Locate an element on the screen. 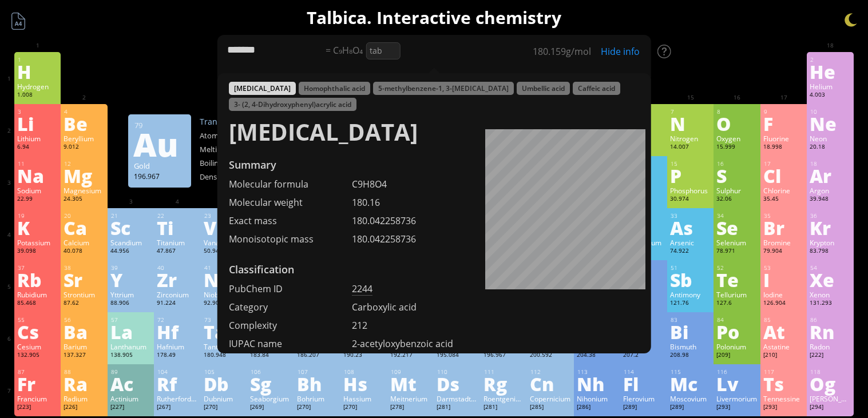  div: 114 is located at coordinates (644, 372).